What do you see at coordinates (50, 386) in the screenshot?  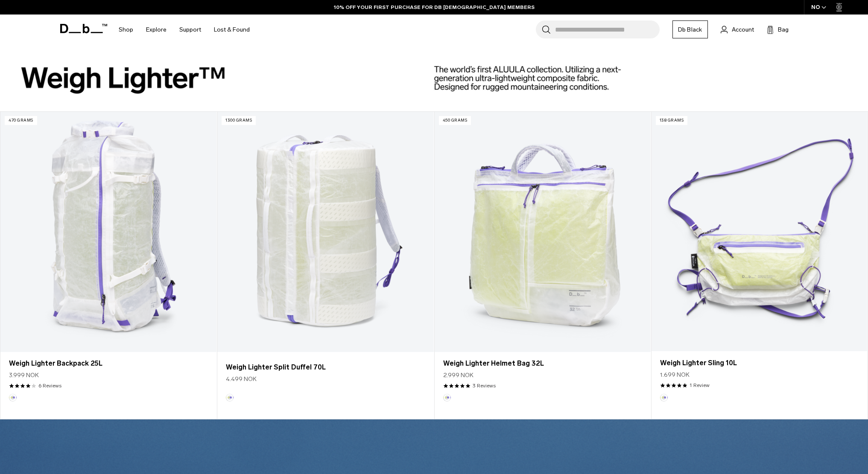 I see `a: 6 reviews` at bounding box center [50, 386].